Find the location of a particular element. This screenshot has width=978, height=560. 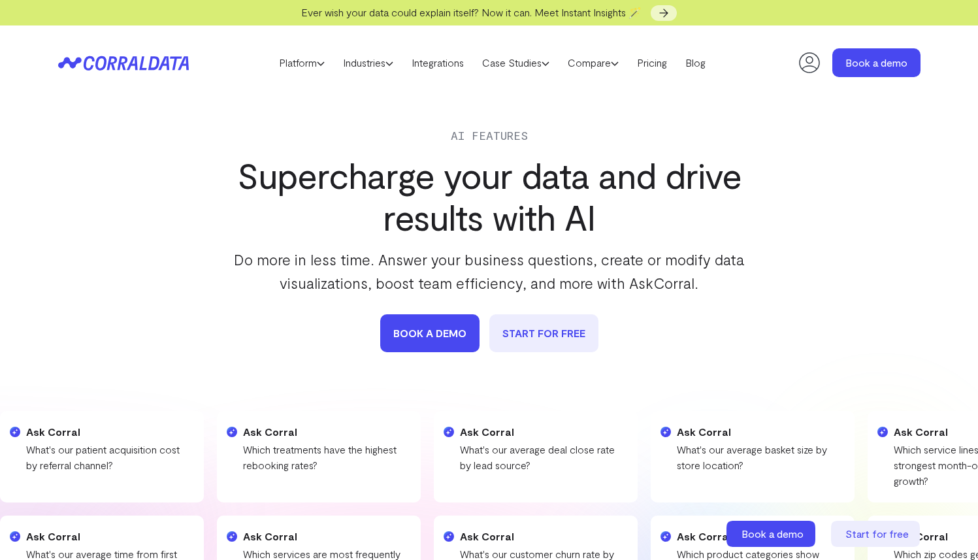

p: What's our average deal close rate by lead source? is located at coordinates (542, 457).